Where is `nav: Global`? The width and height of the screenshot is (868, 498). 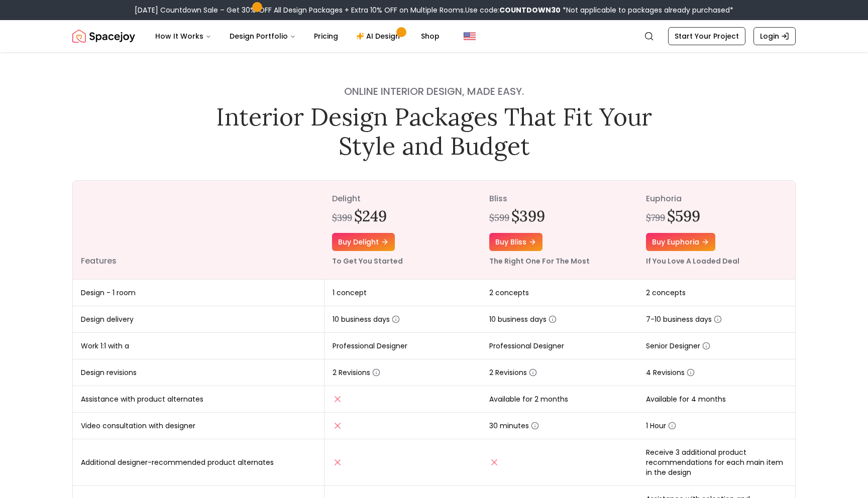
nav: Global is located at coordinates (434, 36).